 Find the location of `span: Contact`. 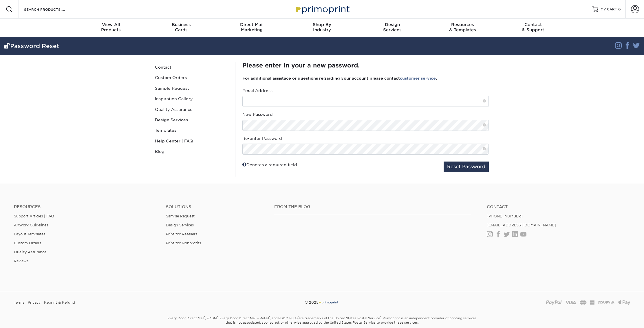

span: Contact is located at coordinates (533, 24).